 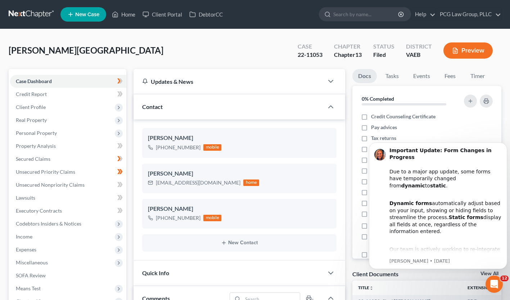 What do you see at coordinates (482, 288) in the screenshot?
I see `a: Extensionunfold_more` at bounding box center [482, 288].